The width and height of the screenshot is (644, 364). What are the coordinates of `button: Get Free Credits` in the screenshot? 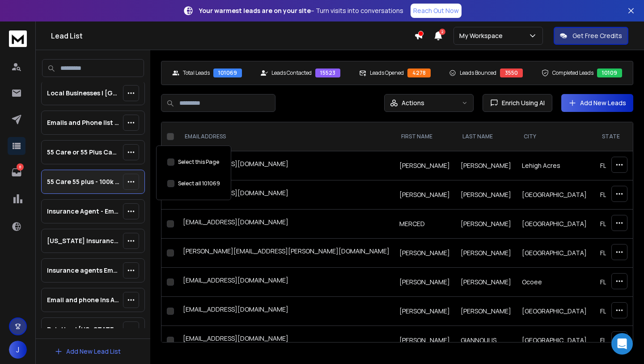 It's located at (591, 36).